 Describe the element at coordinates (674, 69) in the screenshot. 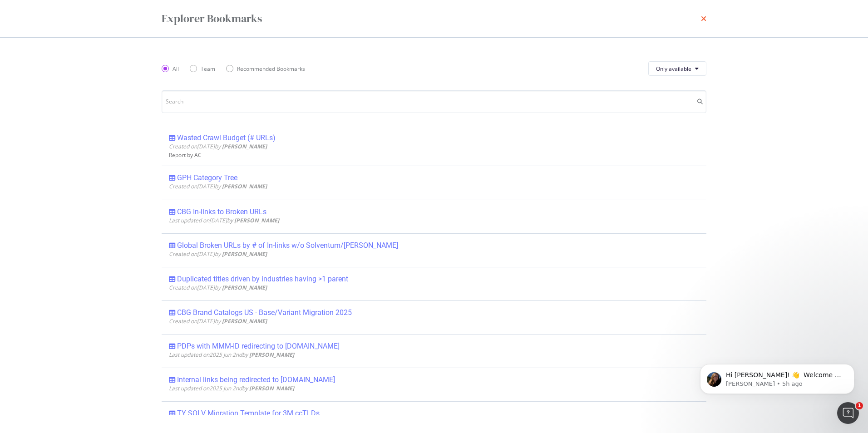

I see `span: Only available` at that location.